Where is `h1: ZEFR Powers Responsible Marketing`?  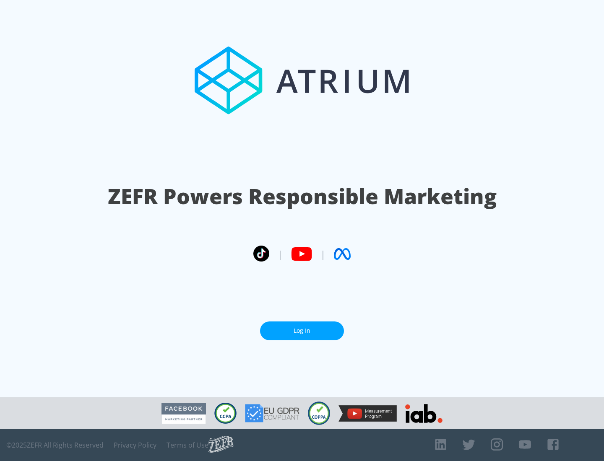 h1: ZEFR Powers Responsible Marketing is located at coordinates (302, 196).